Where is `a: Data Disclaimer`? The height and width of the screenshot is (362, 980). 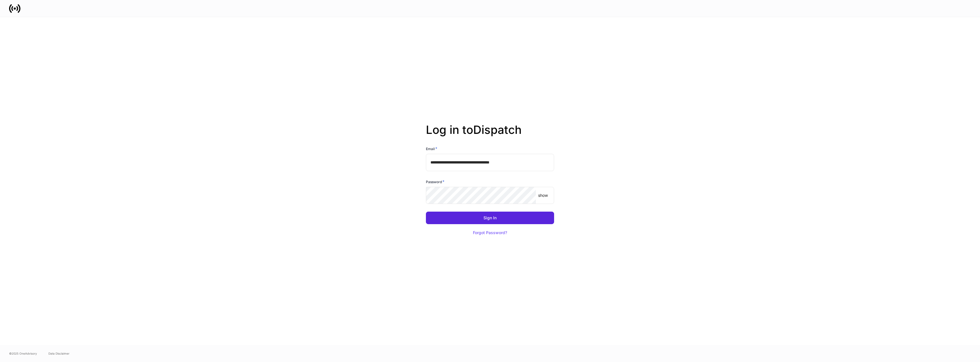 a: Data Disclaimer is located at coordinates (59, 353).